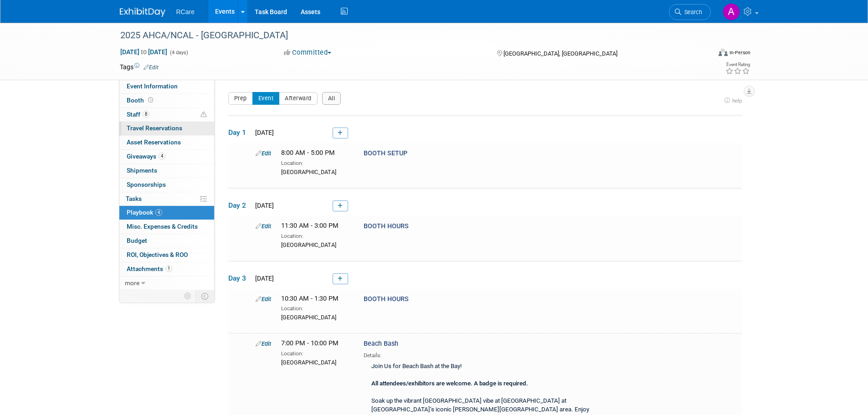 The height and width of the screenshot is (415, 868). I want to click on span: Booth not reserved yet, so click(151, 100).